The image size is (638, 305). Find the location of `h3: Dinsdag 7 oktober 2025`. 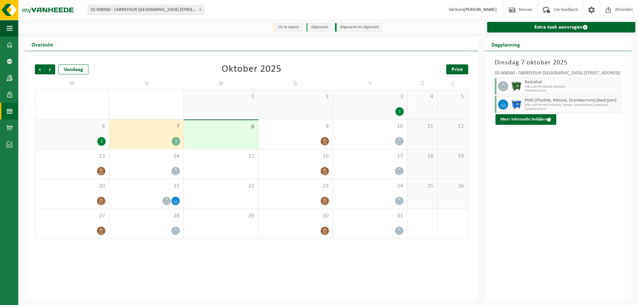

h3: Dinsdag 7 oktober 2025 is located at coordinates (558, 63).